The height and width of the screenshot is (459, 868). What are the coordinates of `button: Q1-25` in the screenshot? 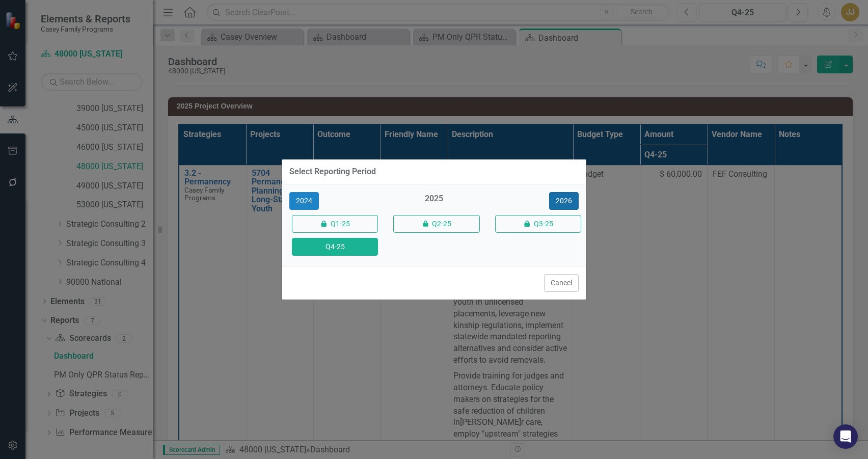 It's located at (334, 224).